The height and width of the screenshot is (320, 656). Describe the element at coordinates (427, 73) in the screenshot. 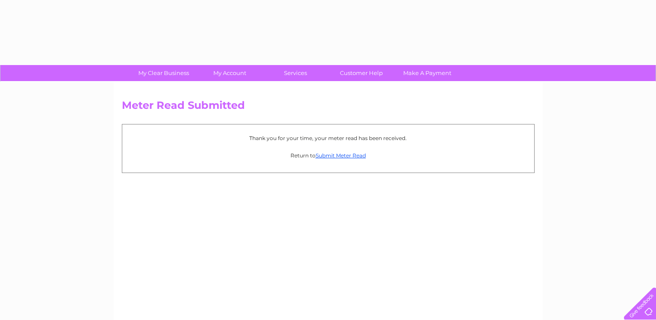

I see `a: Make A Payment` at that location.